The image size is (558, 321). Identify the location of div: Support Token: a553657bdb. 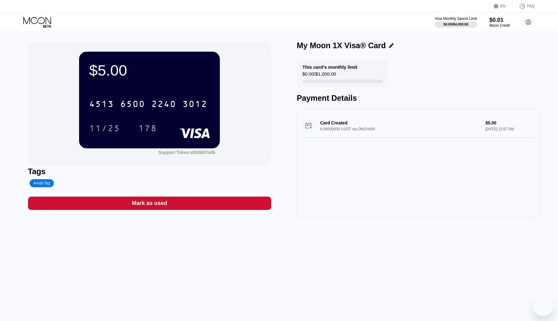
(187, 153).